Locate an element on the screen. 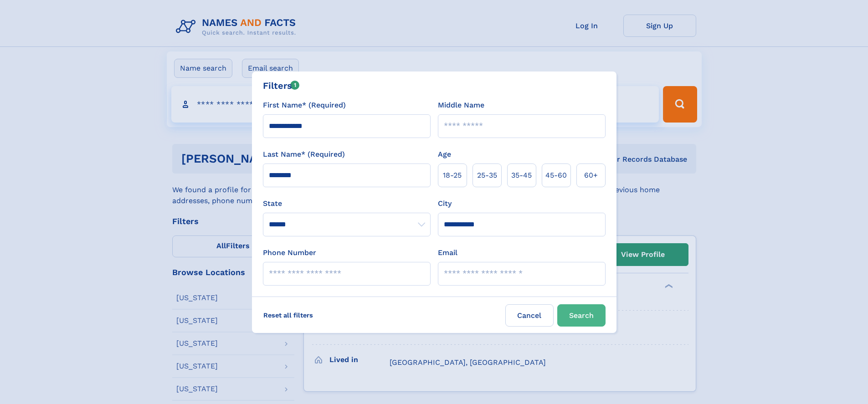 The image size is (868, 404). button: Search is located at coordinates (581, 315).